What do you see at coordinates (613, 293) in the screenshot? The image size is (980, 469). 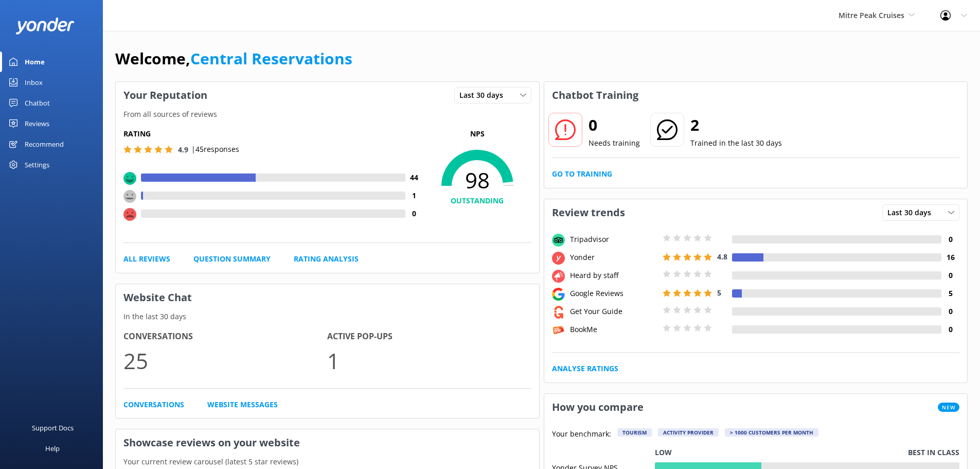 I see `div: Google Reviews` at bounding box center [613, 293].